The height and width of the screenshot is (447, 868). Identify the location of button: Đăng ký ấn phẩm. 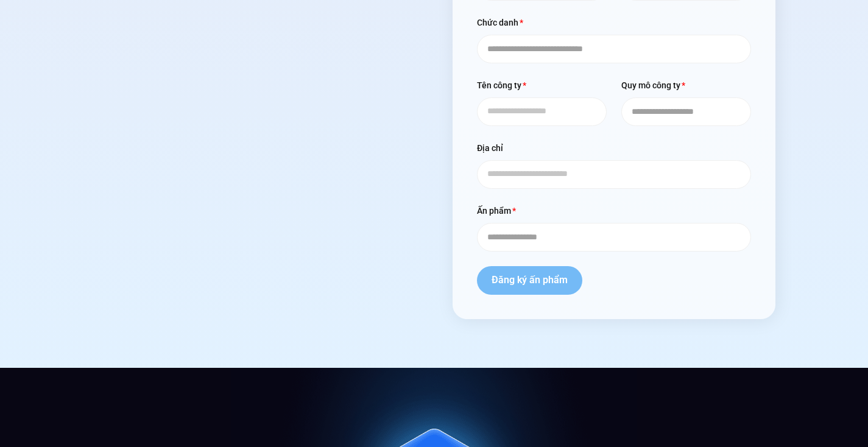
(529, 280).